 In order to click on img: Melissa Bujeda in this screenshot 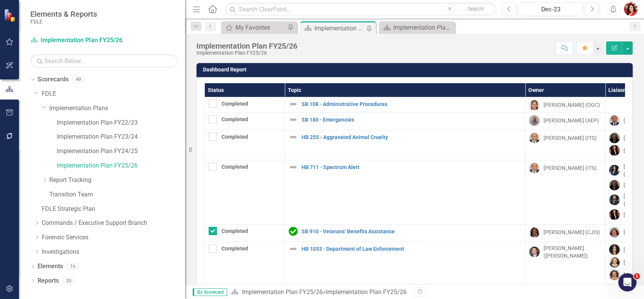, I will do `click(614, 171)`.